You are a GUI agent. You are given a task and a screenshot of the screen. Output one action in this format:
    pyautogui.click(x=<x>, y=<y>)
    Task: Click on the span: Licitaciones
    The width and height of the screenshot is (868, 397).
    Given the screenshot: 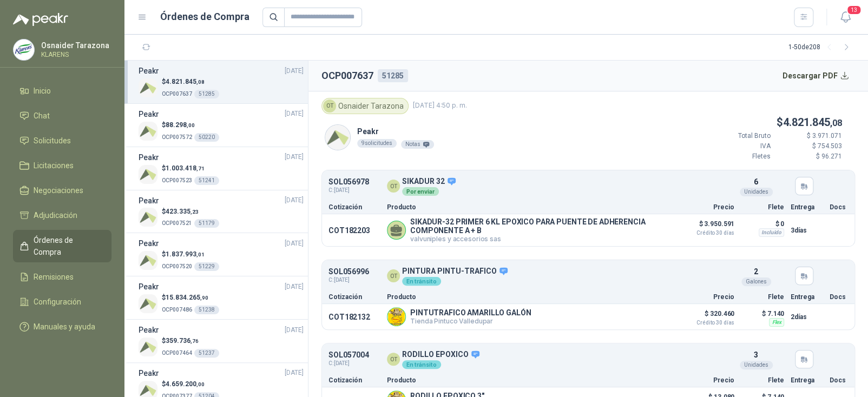 What is the action you would take?
    pyautogui.click(x=53, y=165)
    